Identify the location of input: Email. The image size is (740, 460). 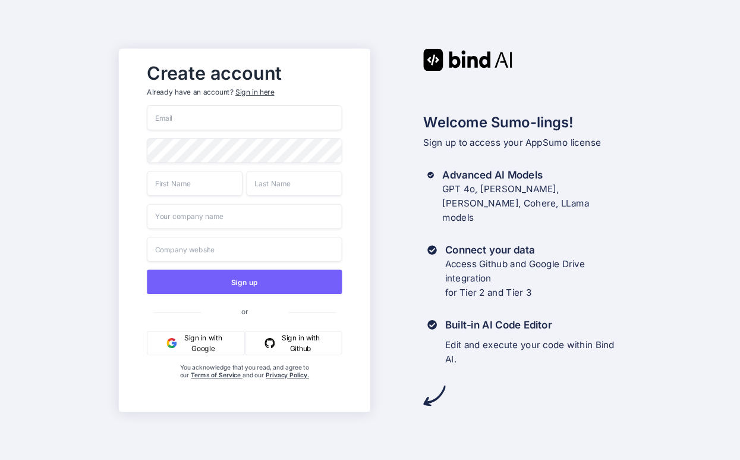
(244, 118).